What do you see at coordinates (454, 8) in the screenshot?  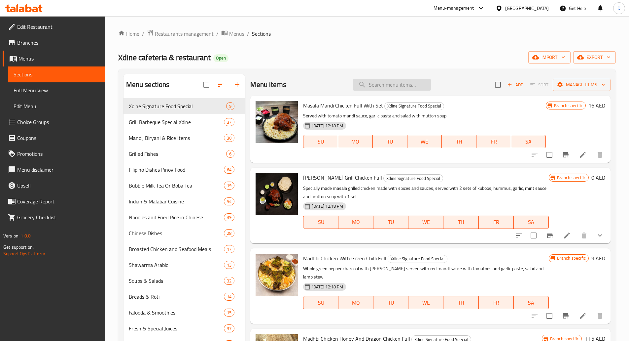 I see `div: Menu-management` at bounding box center [454, 8].